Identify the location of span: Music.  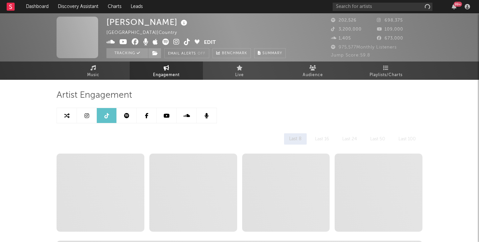
(93, 75).